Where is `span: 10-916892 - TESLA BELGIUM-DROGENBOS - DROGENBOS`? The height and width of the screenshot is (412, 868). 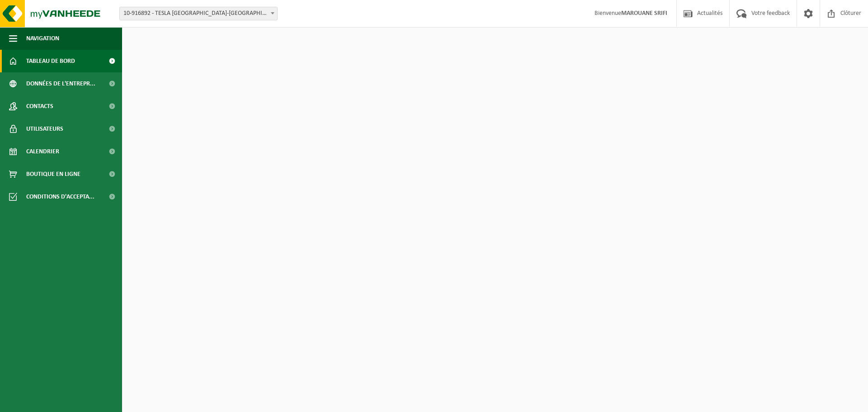
span: 10-916892 - TESLA BELGIUM-DROGENBOS - DROGENBOS is located at coordinates (199, 14).